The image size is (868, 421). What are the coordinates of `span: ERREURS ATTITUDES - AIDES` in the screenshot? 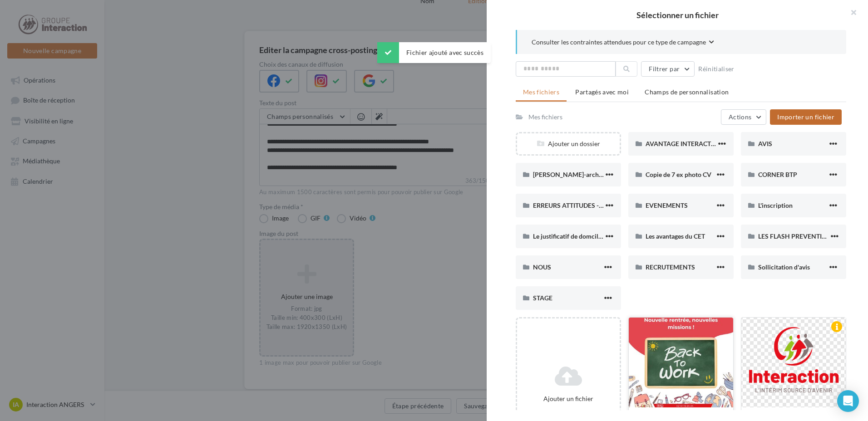 It's located at (575, 205).